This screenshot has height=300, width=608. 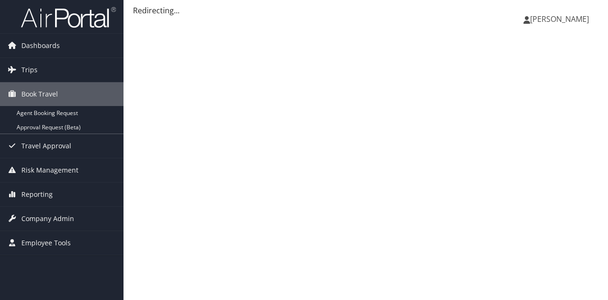 What do you see at coordinates (37, 194) in the screenshot?
I see `span: Reporting` at bounding box center [37, 194].